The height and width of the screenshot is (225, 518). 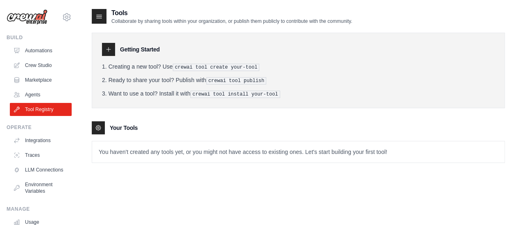 What do you see at coordinates (41, 141) in the screenshot?
I see `a: Integrations` at bounding box center [41, 141].